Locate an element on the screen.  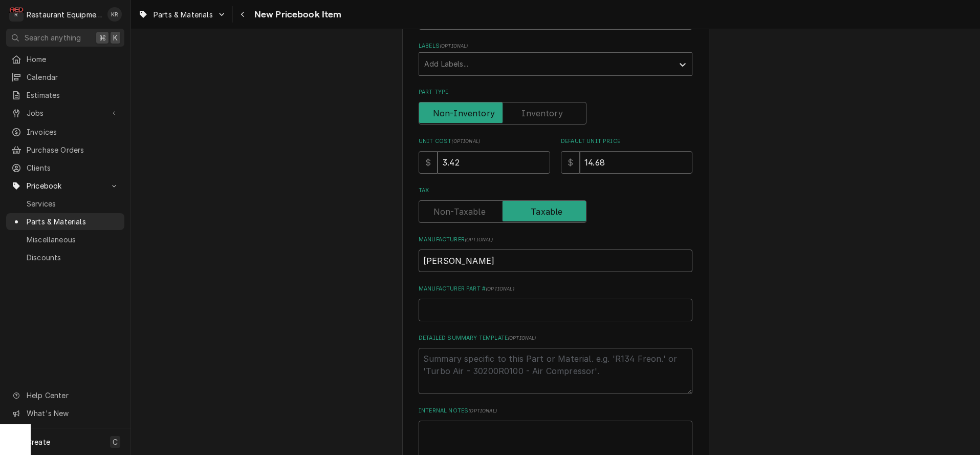
div: Restaurant Equipment Diagnostics is located at coordinates (64, 14).